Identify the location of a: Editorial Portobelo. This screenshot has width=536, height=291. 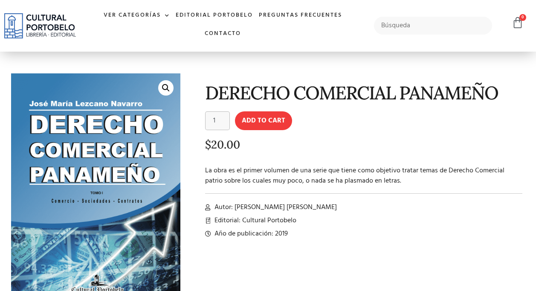
(214, 15).